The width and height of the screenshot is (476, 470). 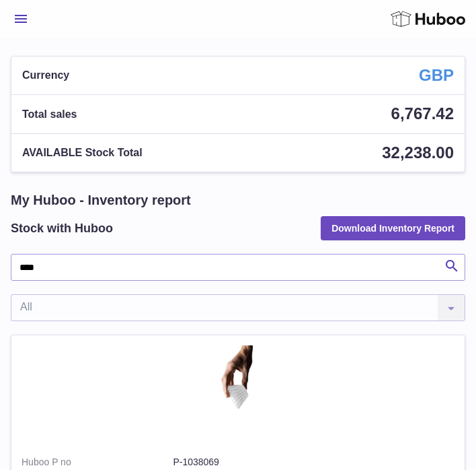 What do you see at coordinates (238, 114) in the screenshot?
I see `a: Total sales 6,767.42` at bounding box center [238, 114].